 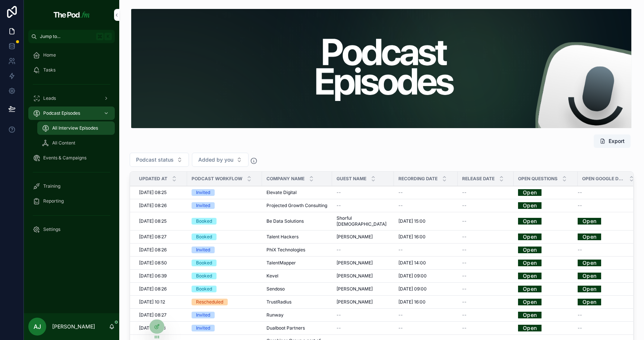 I want to click on a: Sendoso, so click(x=297, y=289).